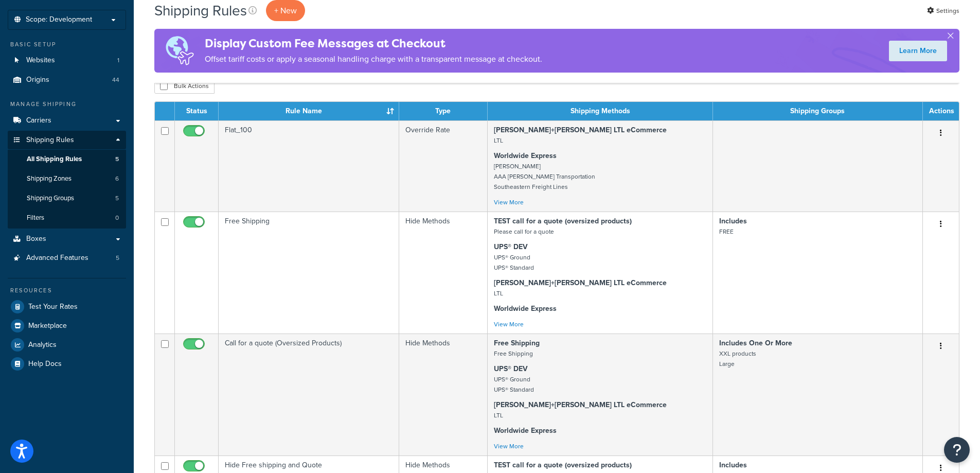  I want to click on th: Type, so click(443, 111).